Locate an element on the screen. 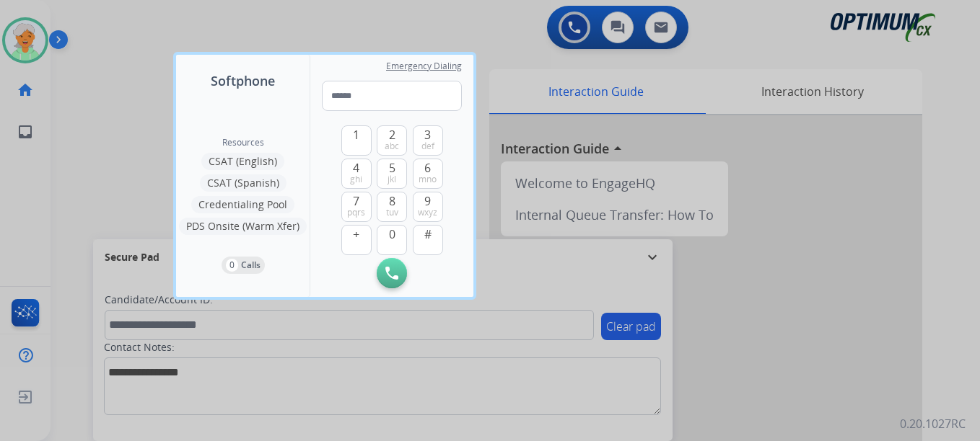 This screenshot has height=441, width=980. span: pqrs is located at coordinates (356, 213).